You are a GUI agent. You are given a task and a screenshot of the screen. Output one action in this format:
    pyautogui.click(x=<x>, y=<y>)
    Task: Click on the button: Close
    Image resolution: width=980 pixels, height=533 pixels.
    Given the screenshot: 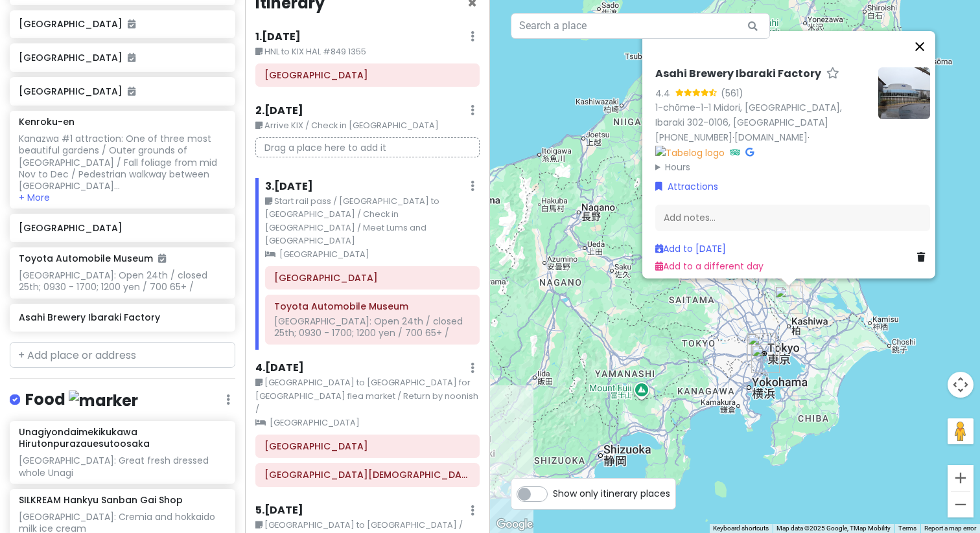 What is the action you would take?
    pyautogui.click(x=920, y=46)
    